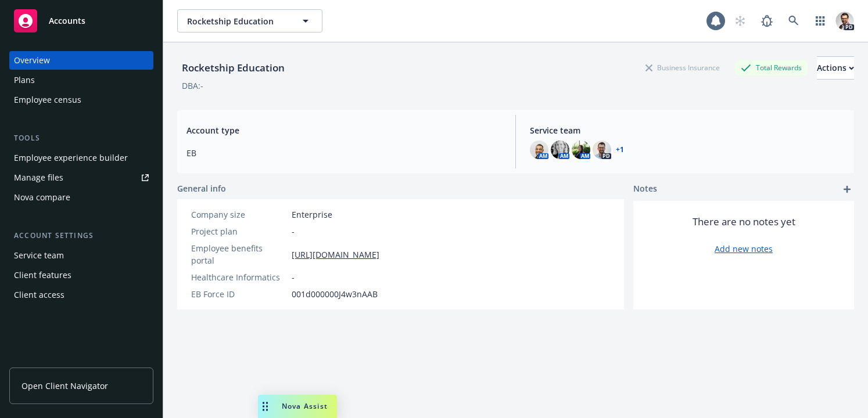  Describe the element at coordinates (835, 68) in the screenshot. I see `div: Actions` at that location.